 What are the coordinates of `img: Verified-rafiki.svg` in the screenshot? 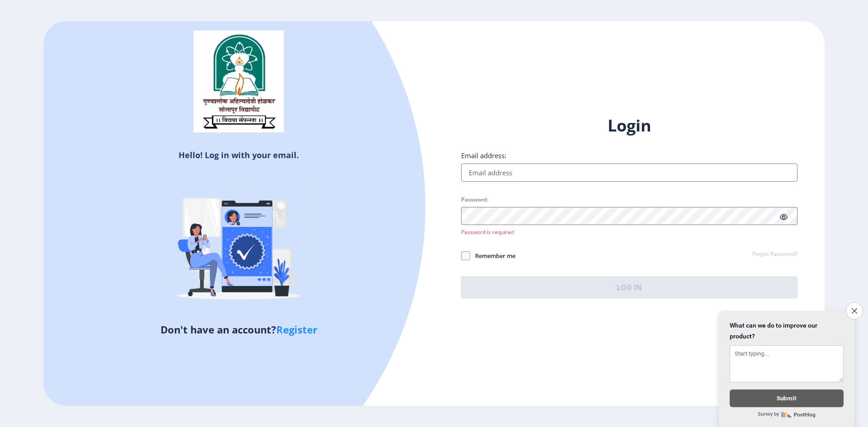 It's located at (239, 243).